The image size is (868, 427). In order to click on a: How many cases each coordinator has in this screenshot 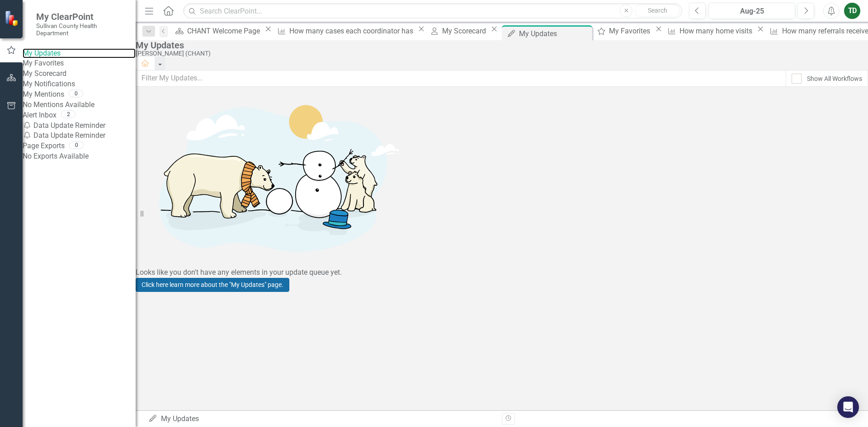, I will do `click(345, 31)`.